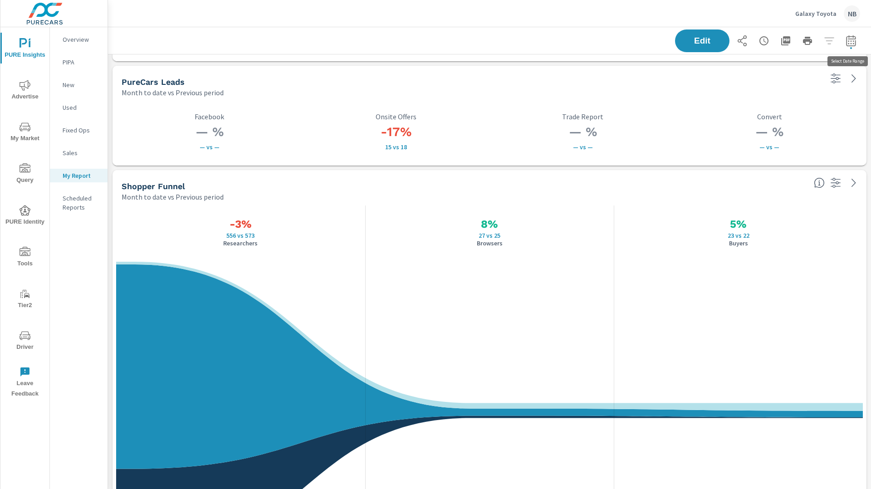 The image size is (871, 489). Describe the element at coordinates (81, 153) in the screenshot. I see `p: Sales` at that location.